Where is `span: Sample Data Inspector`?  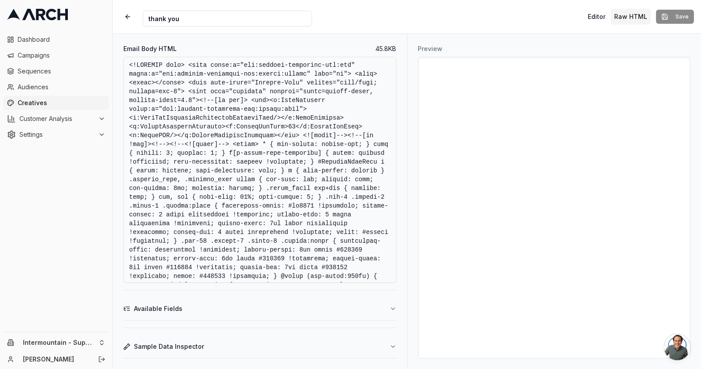 span: Sample Data Inspector is located at coordinates (169, 347).